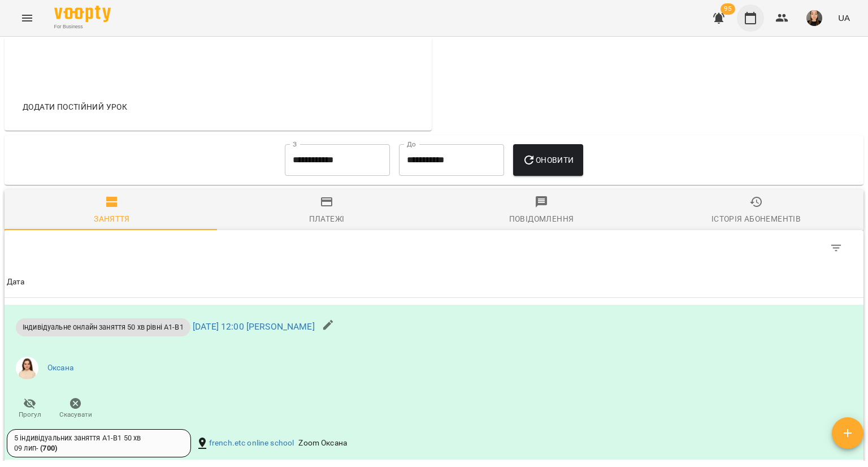 This screenshot has height=467, width=868. Describe the element at coordinates (844, 18) in the screenshot. I see `button: UA` at that location.